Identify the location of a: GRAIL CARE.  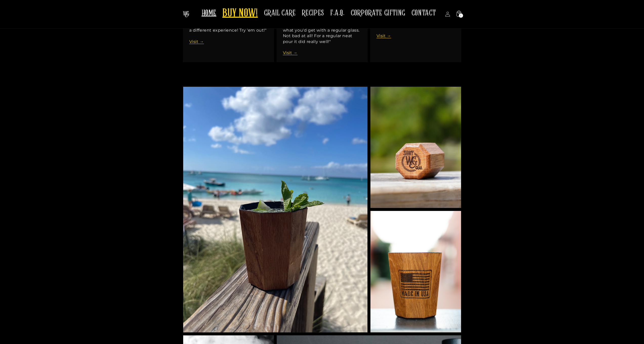
(280, 13).